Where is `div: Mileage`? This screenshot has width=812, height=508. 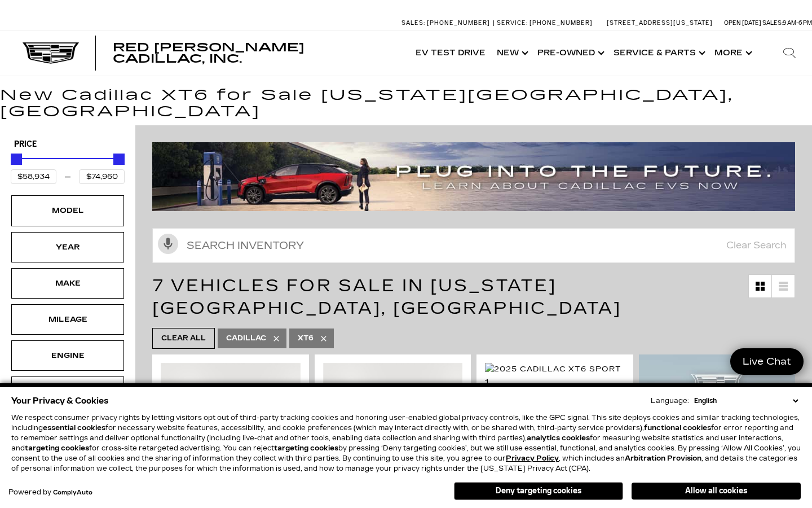 div: Mileage is located at coordinates (68, 320).